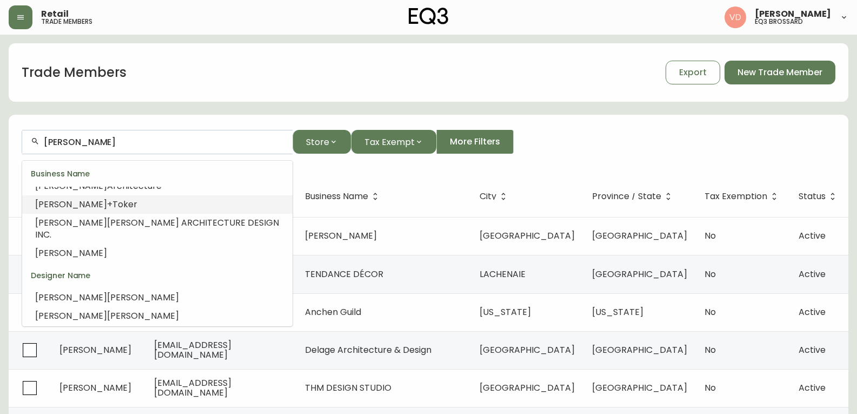 The image size is (857, 414). I want to click on div: Designer Name, so click(157, 275).